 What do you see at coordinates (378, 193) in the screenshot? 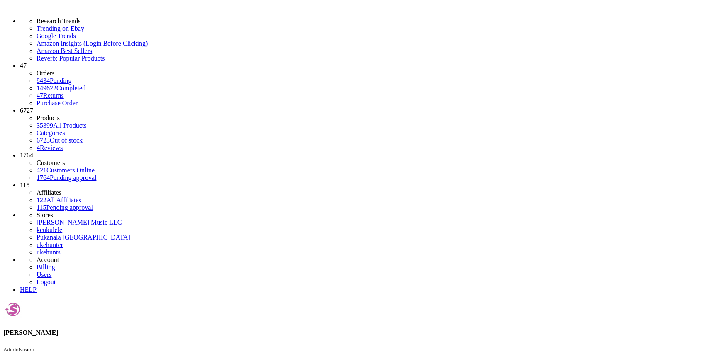
I see `li: Affiliates` at bounding box center [378, 193].